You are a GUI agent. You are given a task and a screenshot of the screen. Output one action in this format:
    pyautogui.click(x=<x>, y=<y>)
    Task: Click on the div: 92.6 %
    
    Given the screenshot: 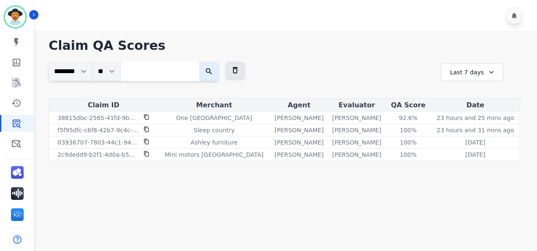 What is the action you would take?
    pyautogui.click(x=408, y=118)
    